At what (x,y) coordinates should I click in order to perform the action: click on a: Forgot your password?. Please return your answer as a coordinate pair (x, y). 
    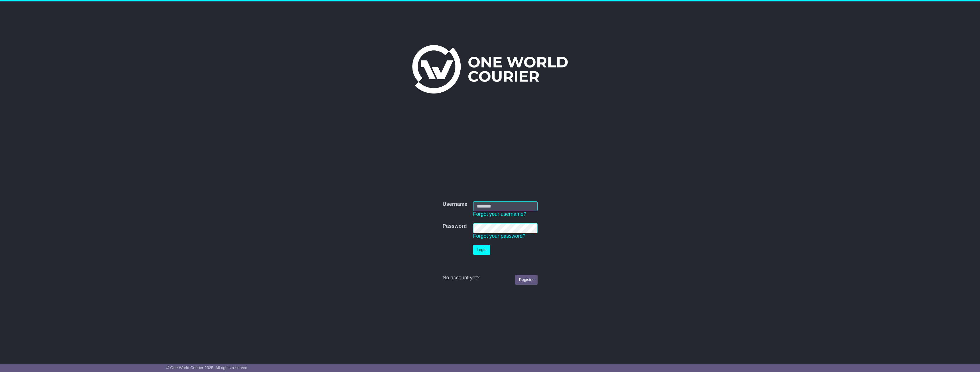
    Looking at the image, I should click on (499, 236).